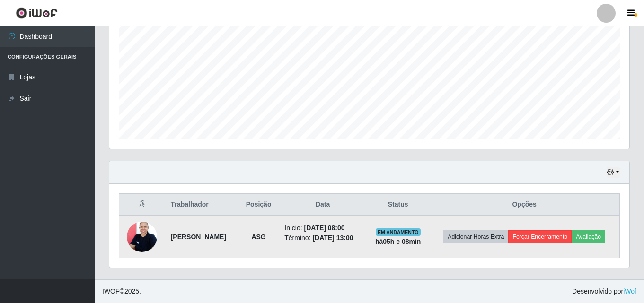  What do you see at coordinates (36, 13) in the screenshot?
I see `img: CoreUI Logo` at bounding box center [36, 13].